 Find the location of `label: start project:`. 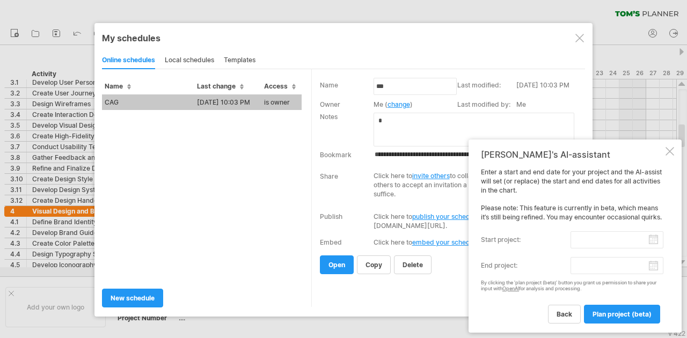

label: start project: is located at coordinates (525, 240).